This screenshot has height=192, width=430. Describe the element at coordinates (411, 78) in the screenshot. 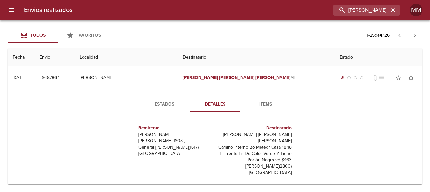

I see `button: Activar notificaciones` at that location.